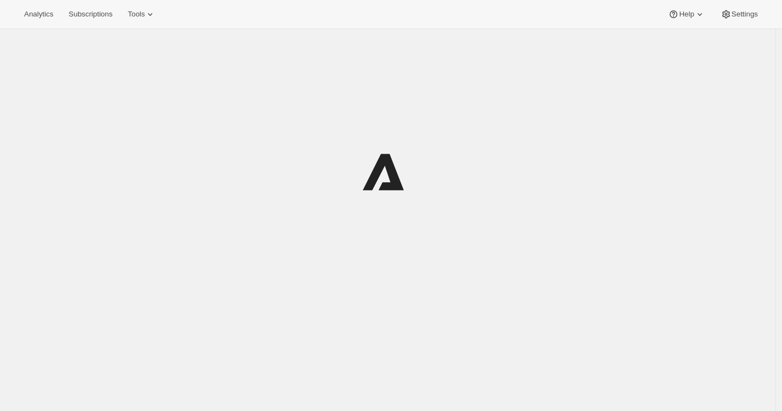 The width and height of the screenshot is (782, 411). Describe the element at coordinates (90, 14) in the screenshot. I see `button: Subscriptions` at that location.